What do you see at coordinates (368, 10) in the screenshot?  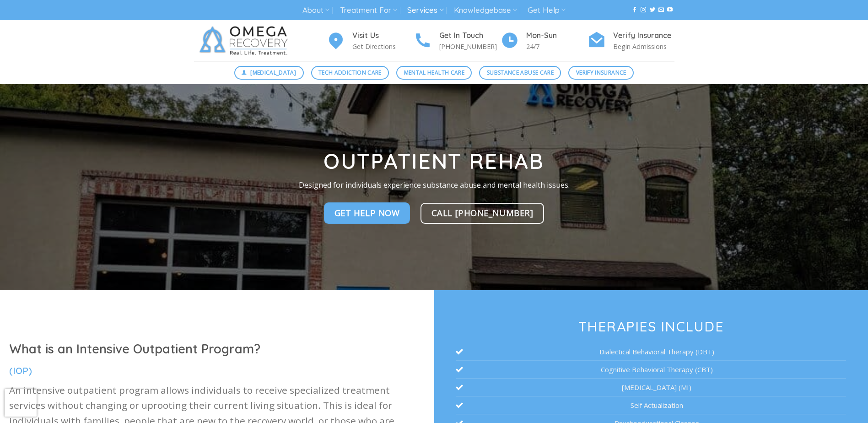 I see `a: Treatment For` at bounding box center [368, 10].